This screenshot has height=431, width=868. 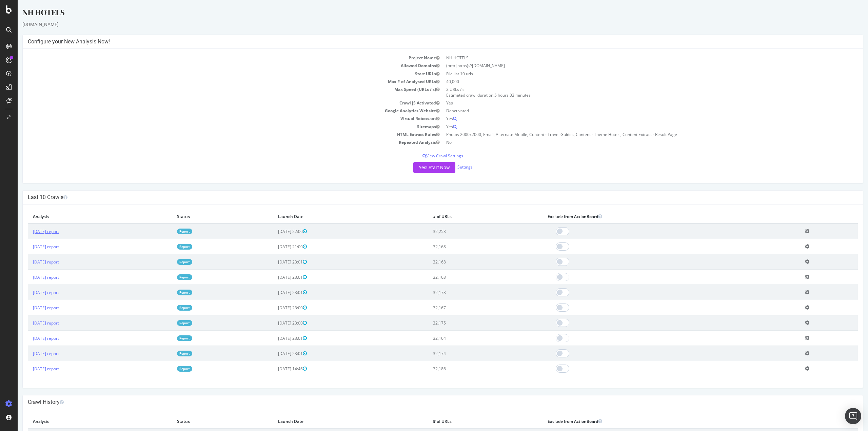 I want to click on td: No, so click(x=633, y=142).